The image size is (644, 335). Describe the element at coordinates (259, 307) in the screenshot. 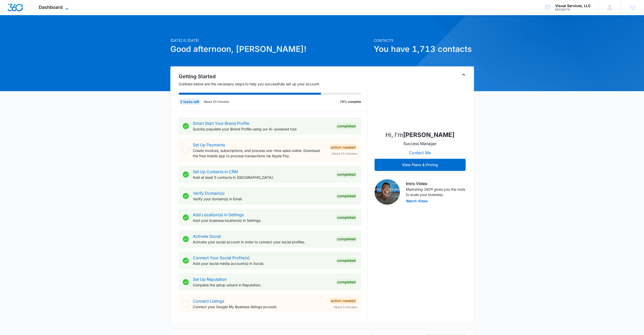

I see `p: Connect your Google My Business listings account.` at that location.